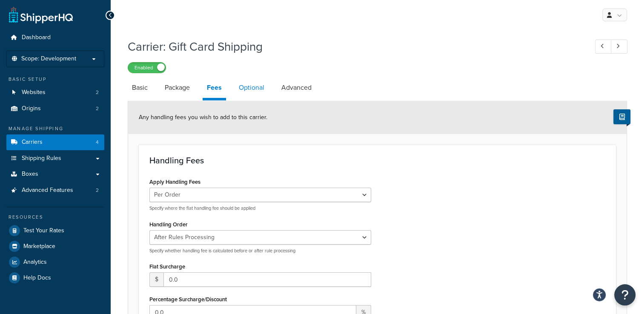  Describe the element at coordinates (30, 174) in the screenshot. I see `span: Boxes` at that location.